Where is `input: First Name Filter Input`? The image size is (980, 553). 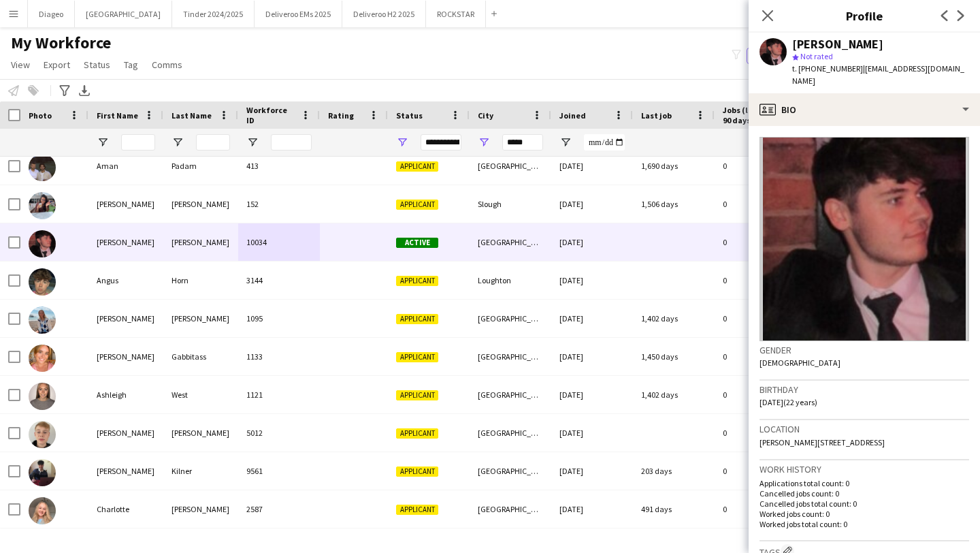 input: First Name Filter Input is located at coordinates (138, 143).